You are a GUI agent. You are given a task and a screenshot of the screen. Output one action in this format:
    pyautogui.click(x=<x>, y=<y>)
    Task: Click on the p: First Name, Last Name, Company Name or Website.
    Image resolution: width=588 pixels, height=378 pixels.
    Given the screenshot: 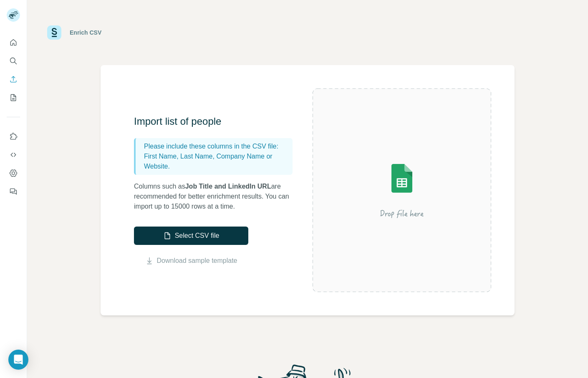 What is the action you would take?
    pyautogui.click(x=217, y=161)
    